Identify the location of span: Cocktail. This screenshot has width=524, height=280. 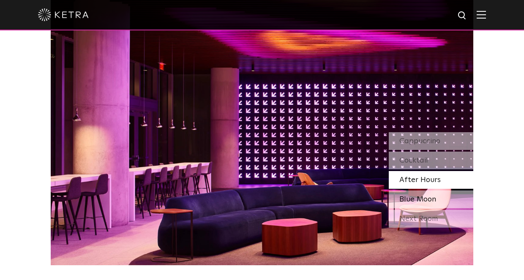
(413, 160).